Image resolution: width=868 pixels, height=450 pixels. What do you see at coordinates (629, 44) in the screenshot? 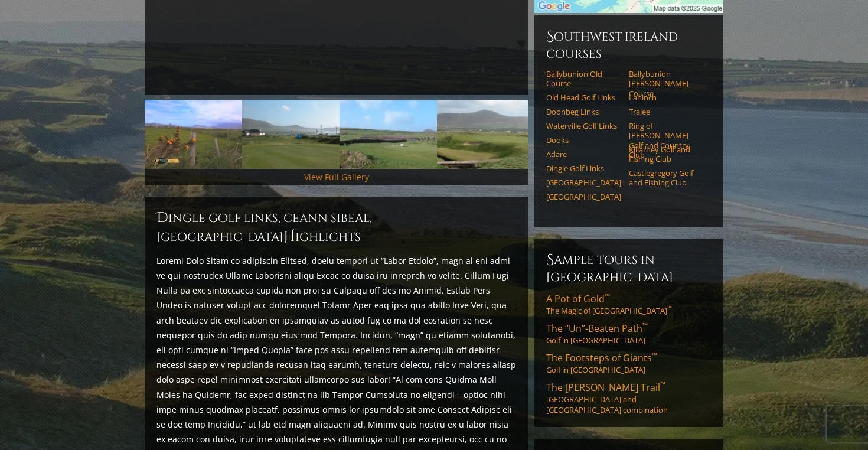
I see `h6: Southwest Ireland Courses` at bounding box center [629, 44].